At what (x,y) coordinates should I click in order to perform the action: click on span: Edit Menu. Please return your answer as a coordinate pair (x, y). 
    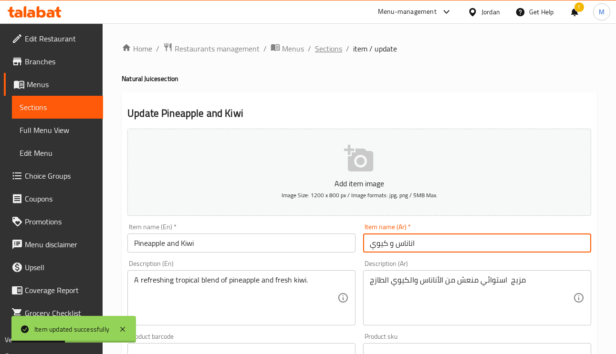
    Looking at the image, I should click on (57, 153).